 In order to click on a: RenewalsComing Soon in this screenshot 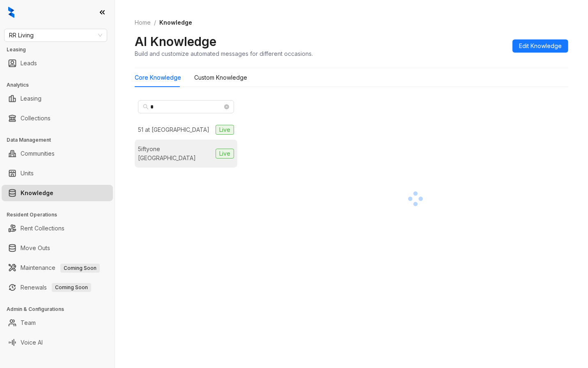, I will do `click(56, 288)`.